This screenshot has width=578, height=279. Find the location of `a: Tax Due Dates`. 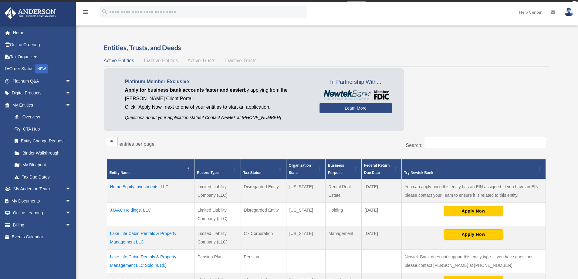

a: Tax Due Dates is located at coordinates (43, 177).